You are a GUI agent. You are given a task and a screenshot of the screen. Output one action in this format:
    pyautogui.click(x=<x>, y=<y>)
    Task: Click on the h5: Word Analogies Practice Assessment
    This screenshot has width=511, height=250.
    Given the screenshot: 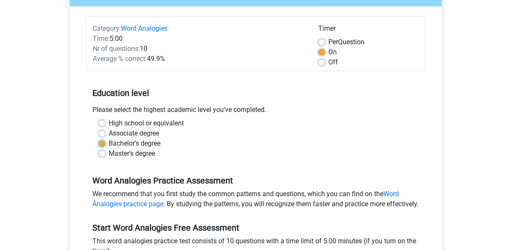 What is the action you would take?
    pyautogui.click(x=256, y=180)
    